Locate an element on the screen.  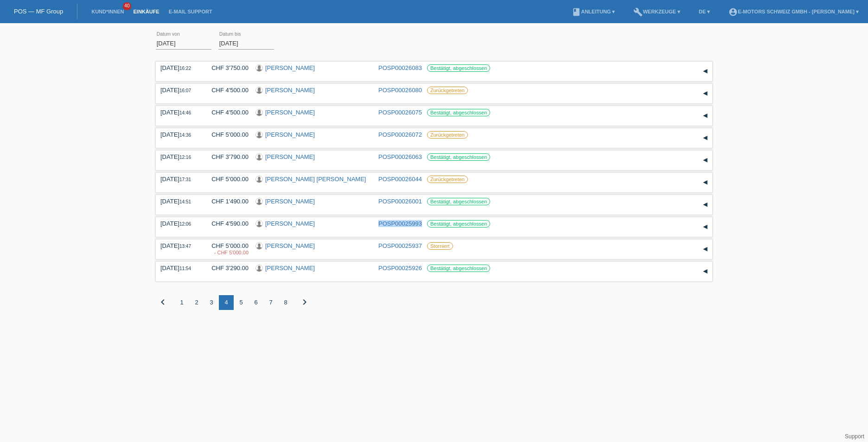
div: 3 is located at coordinates (212, 303).